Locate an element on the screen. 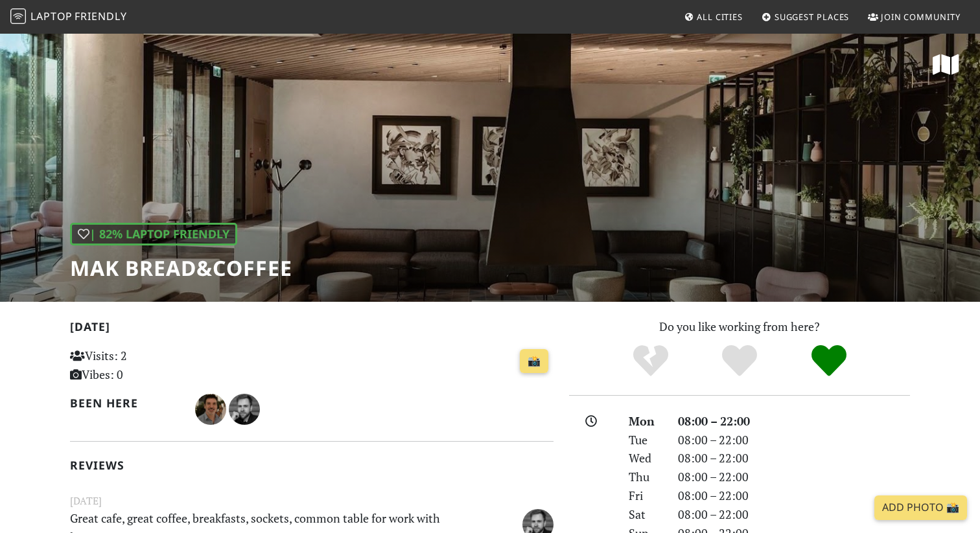  a: Join Community is located at coordinates (914, 17).